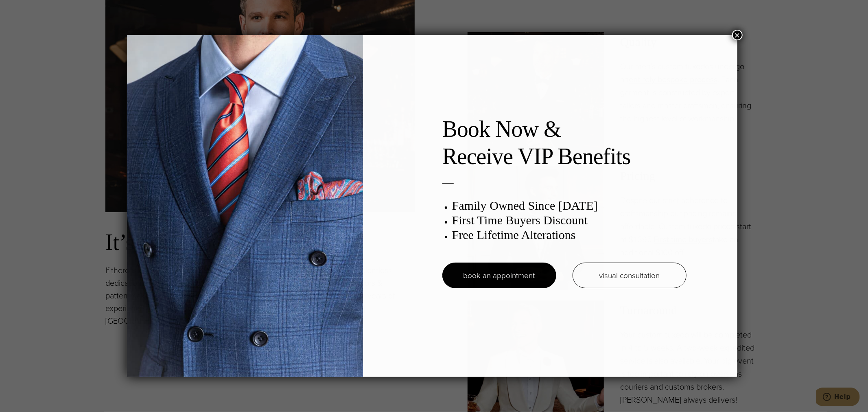 The width and height of the screenshot is (868, 412). Describe the element at coordinates (564, 143) in the screenshot. I see `h2: Book Now & Receive VIP Benefits` at that location.